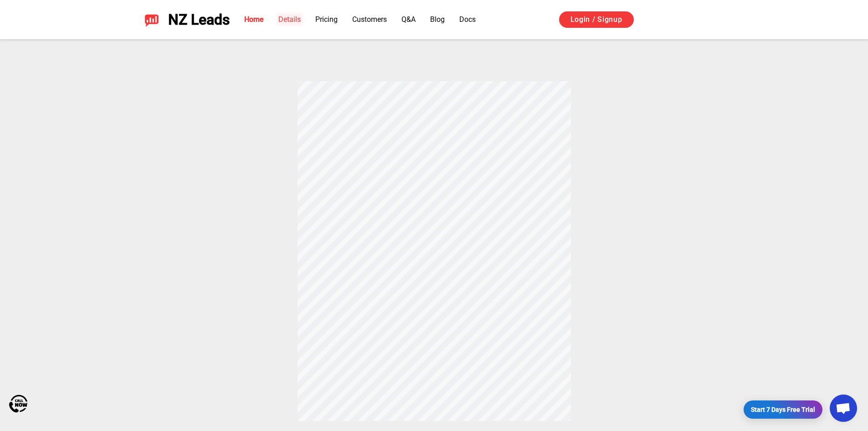  What do you see at coordinates (783, 410) in the screenshot?
I see `a: Start 7 Days Free Trial` at bounding box center [783, 410].